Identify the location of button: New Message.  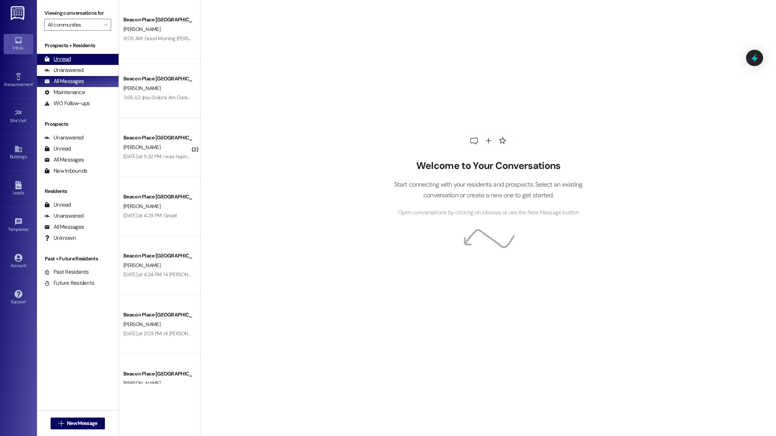
(78, 424).